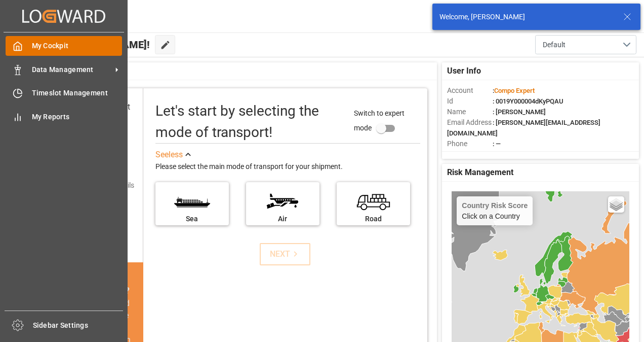 The width and height of the screenshot is (644, 342). I want to click on span: : 0019Y000004dKyPQAU, so click(528, 101).